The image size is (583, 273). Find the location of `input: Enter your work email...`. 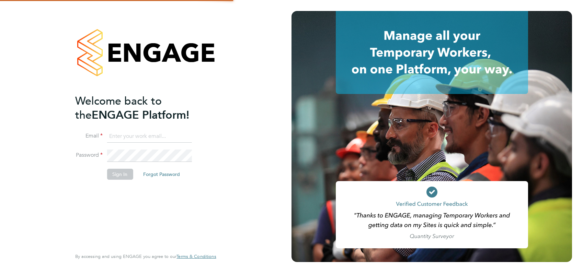

input: Enter your work email... is located at coordinates (149, 137).